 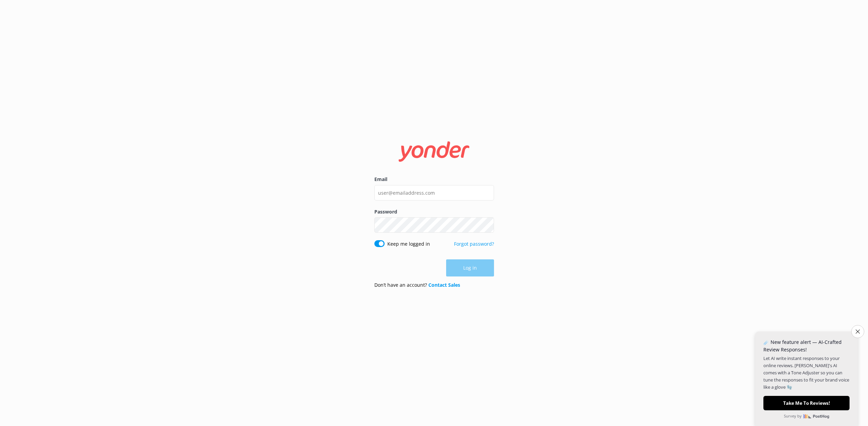 I want to click on a: Forgot password?, so click(x=474, y=243).